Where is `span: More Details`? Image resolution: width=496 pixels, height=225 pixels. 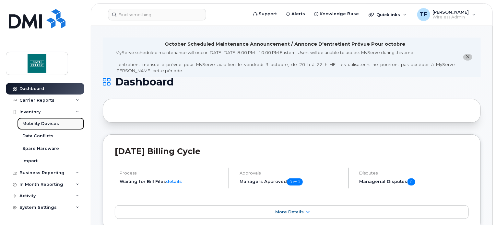
span: More Details is located at coordinates (289, 212).